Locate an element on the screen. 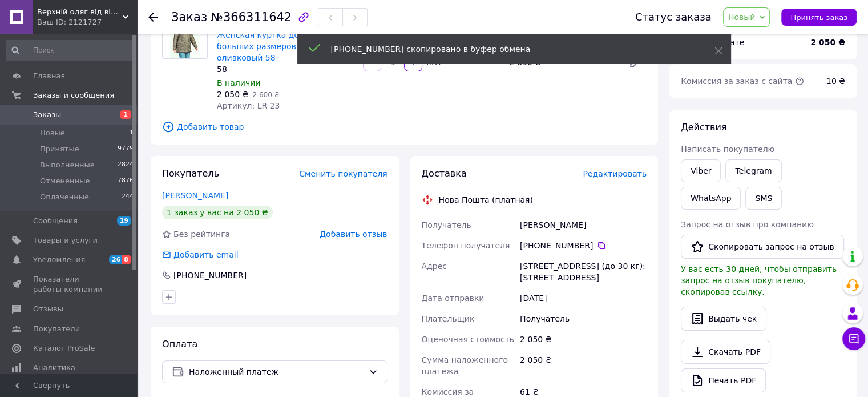 This screenshot has height=397, width=868. span: Сумма наложенного платежа is located at coordinates (465, 366).